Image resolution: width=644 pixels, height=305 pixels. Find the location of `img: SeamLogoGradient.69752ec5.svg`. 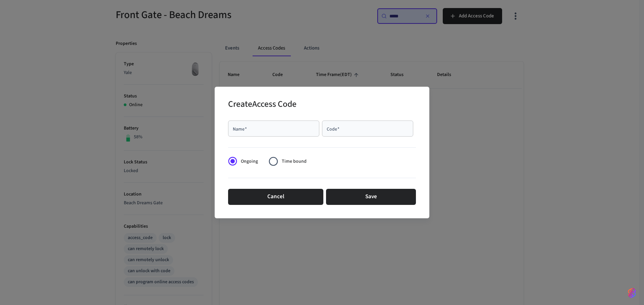

img: SeamLogoGradient.69752ec5.svg is located at coordinates (632, 293).